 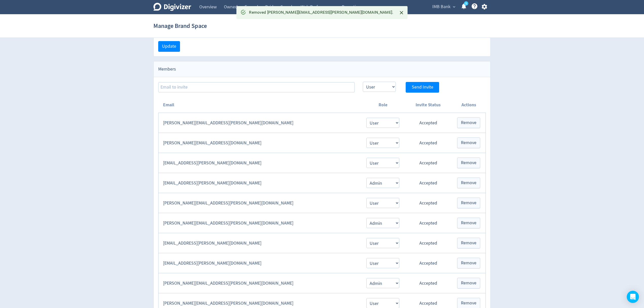 I want to click on th: Actions, so click(x=469, y=105).